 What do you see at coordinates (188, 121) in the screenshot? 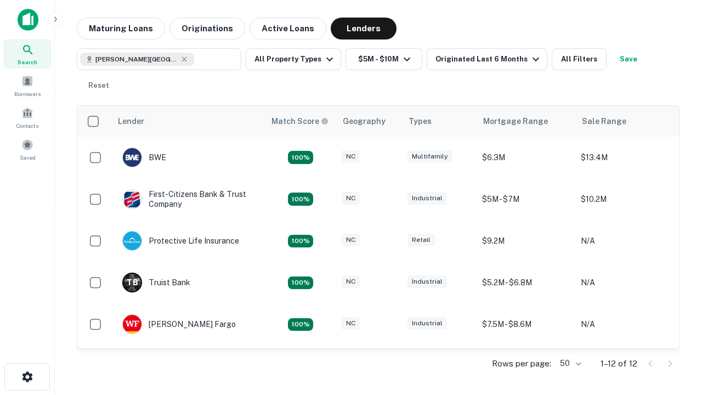
I see `th: Lender` at bounding box center [188, 121].